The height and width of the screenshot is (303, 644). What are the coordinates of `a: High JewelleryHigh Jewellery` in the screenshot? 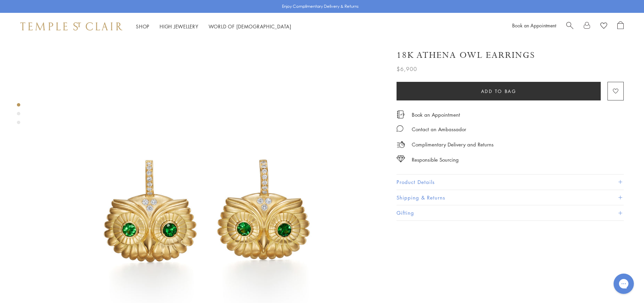 It's located at (179, 26).